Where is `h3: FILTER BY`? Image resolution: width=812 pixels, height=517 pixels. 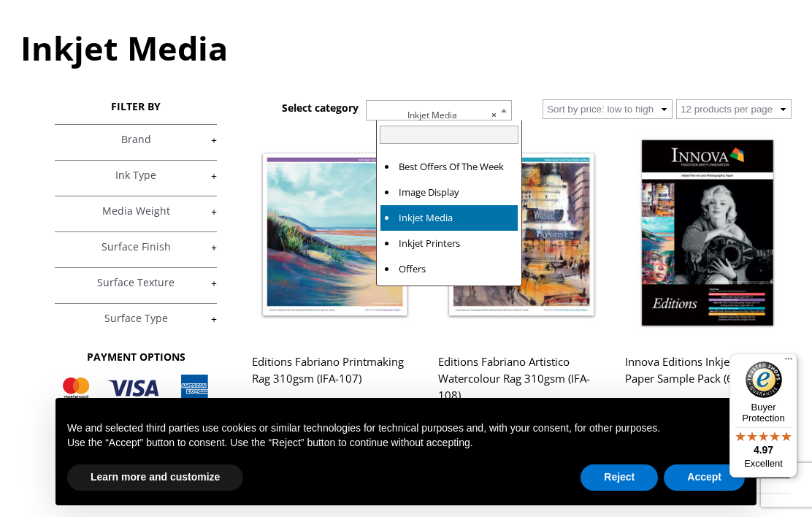 h3: FILTER BY is located at coordinates (136, 106).